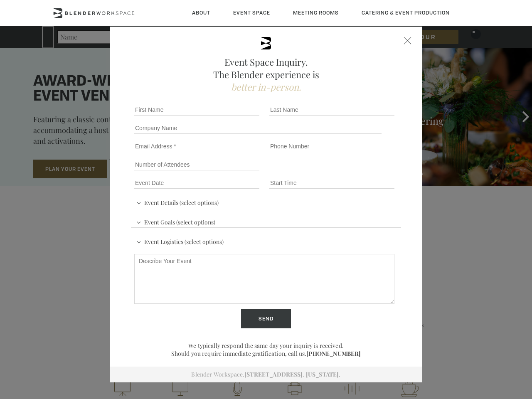  What do you see at coordinates (177, 202) in the screenshot?
I see `span: Event Details (select options)` at bounding box center [177, 202].